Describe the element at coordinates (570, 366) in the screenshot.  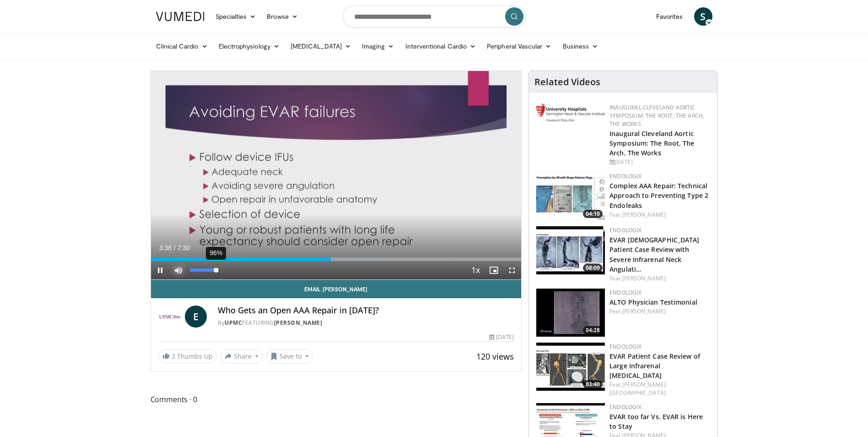
I see `img: e33325bb-4765-4671-b2dc-122643ae8098.150x105_q85_crop-smart_upscale.jpg` at that location.